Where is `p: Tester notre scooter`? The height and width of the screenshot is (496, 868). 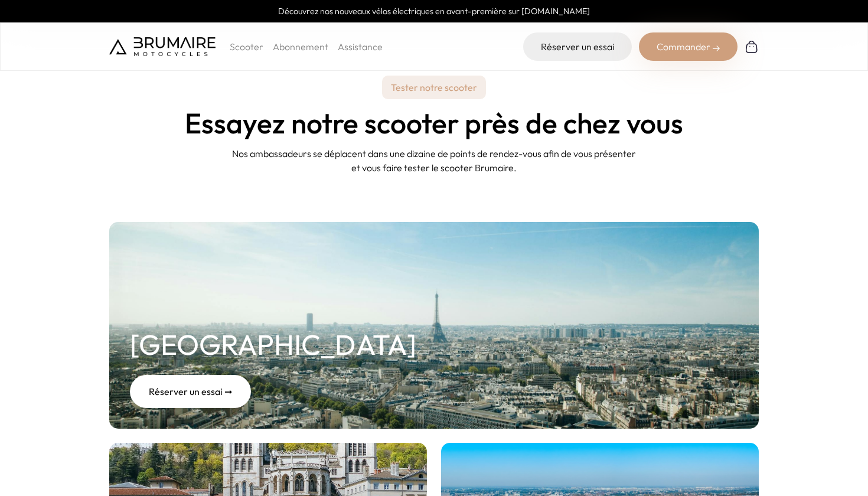 p: Tester notre scooter is located at coordinates (434, 87).